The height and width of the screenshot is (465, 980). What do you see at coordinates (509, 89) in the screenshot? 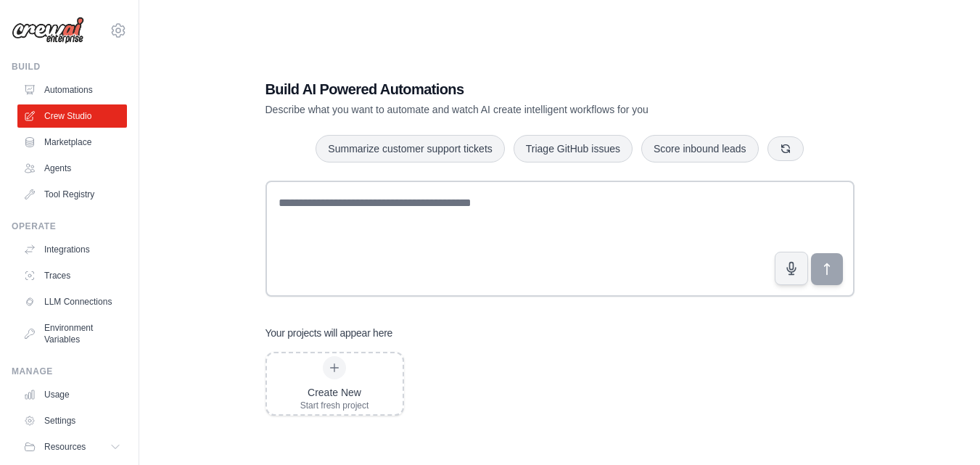
I see `h1: Build AI Powered Automations` at bounding box center [509, 89].